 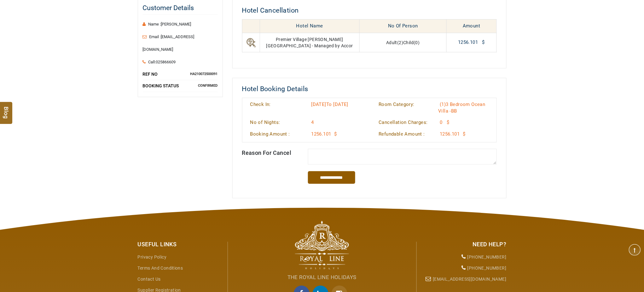 I want to click on span: Child, so click(x=408, y=42).